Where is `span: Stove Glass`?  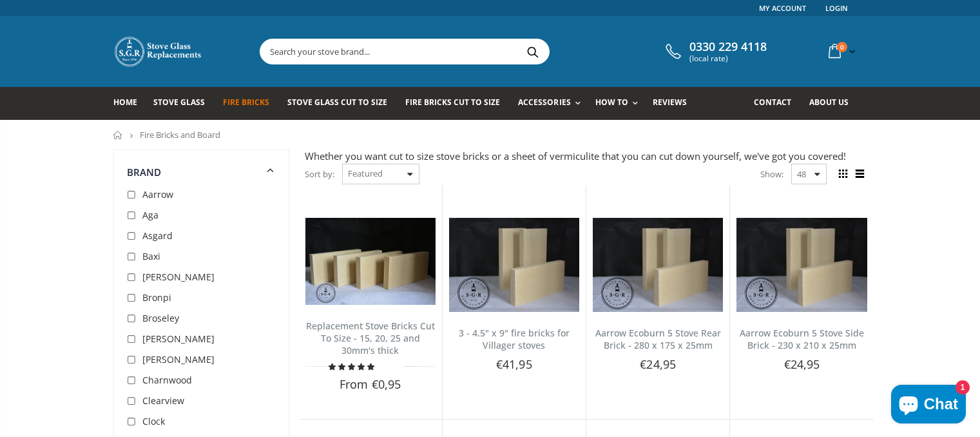 span: Stove Glass is located at coordinates (179, 102).